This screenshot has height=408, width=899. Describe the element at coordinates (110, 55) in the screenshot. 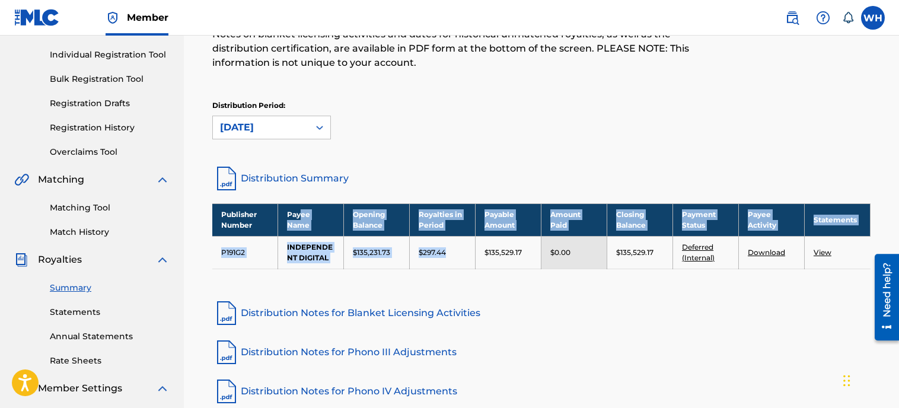

I see `a: Individual Registration Tool` at that location.